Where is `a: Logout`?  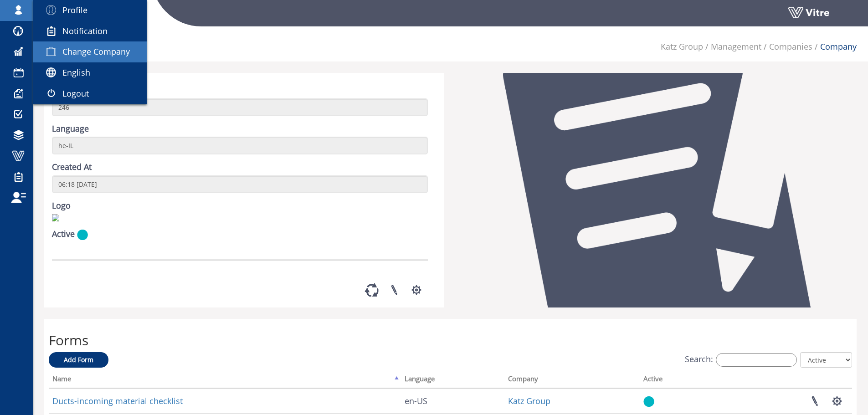 a: Logout is located at coordinates (90, 94).